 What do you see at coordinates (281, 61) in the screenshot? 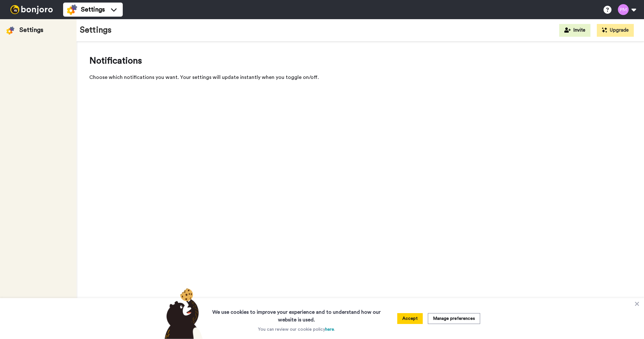
I see `span: Notifications` at bounding box center [281, 61].